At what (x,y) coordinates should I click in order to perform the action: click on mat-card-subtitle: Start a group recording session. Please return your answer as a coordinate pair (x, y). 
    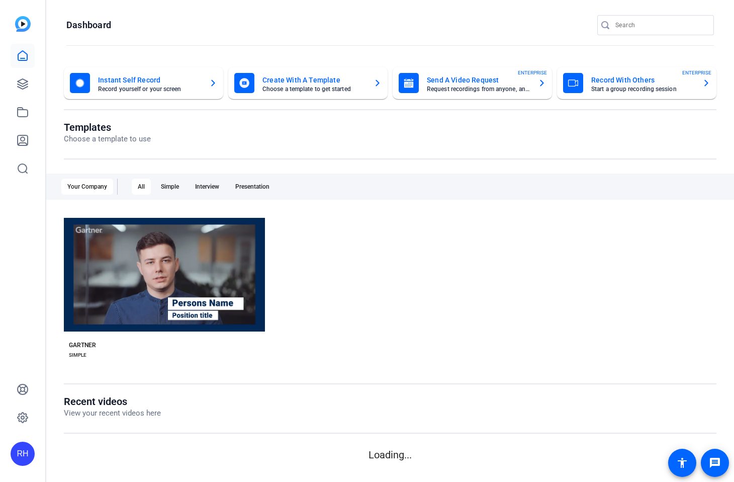
    Looking at the image, I should click on (642, 89).